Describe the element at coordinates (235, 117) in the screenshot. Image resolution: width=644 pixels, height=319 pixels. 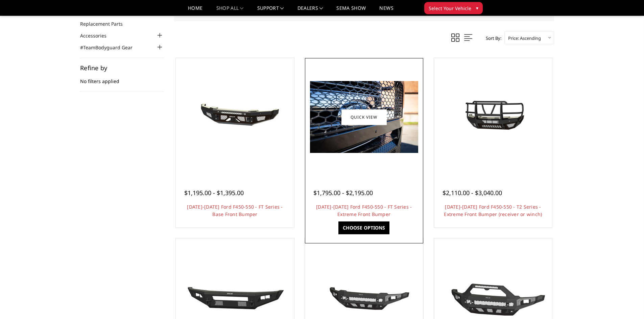
I see `a: 2023-2025 Ford F450-550 - FT Series - Base Front Bumper` at that location.